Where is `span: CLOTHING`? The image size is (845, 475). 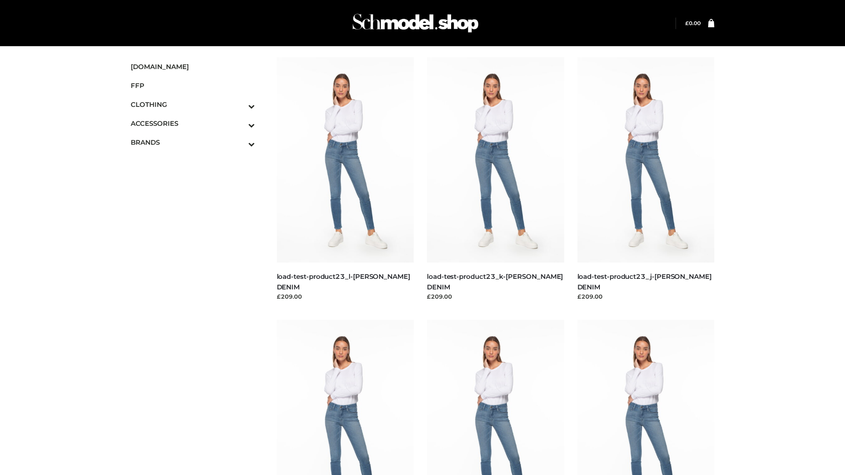 span: CLOTHING is located at coordinates (193, 104).